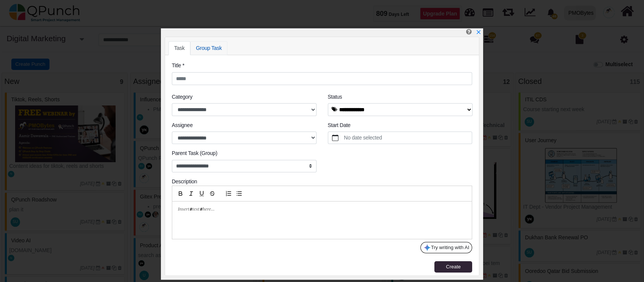  What do you see at coordinates (322, 181) in the screenshot?
I see `div: Description` at bounding box center [322, 181].